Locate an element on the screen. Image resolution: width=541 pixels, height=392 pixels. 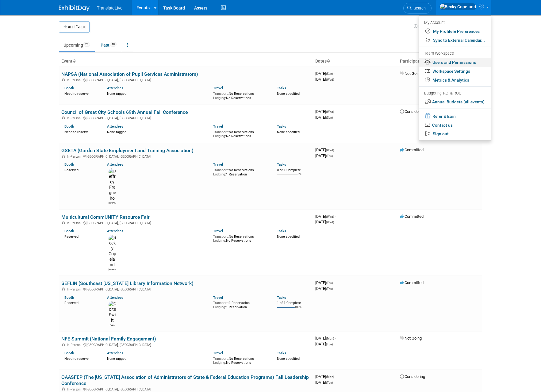
th: Dates is located at coordinates (355, 61).